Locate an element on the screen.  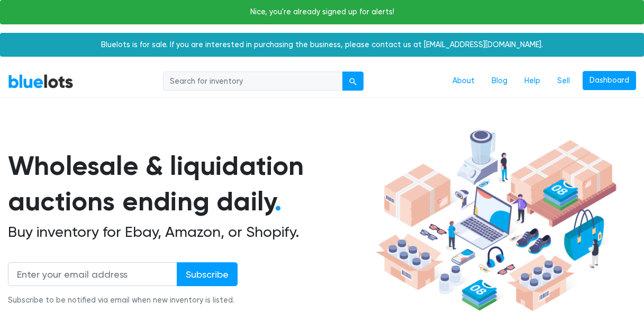
img: hero-ee84e7d0318cb26816c560f6b4441b76977f77a177738b4e94f68c95b2b83dbb.png is located at coordinates (495, 220).